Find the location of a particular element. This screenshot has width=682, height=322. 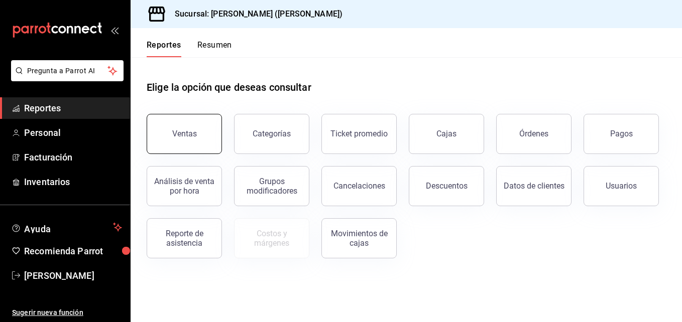

div: Ventas is located at coordinates (184, 134).